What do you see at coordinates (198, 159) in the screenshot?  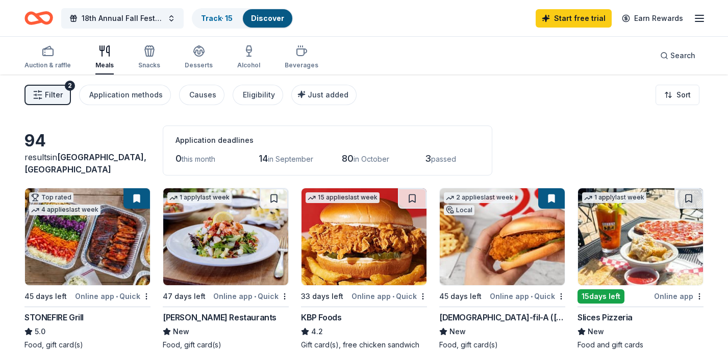 I see `span: this month` at bounding box center [198, 159].